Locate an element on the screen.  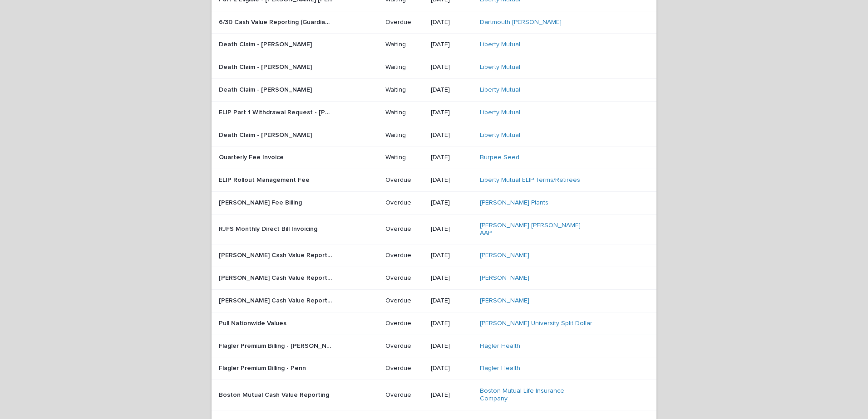
p: ELIP Part 1 Withdrawal Request - Glori Rivero ($20K) is located at coordinates (276, 112).